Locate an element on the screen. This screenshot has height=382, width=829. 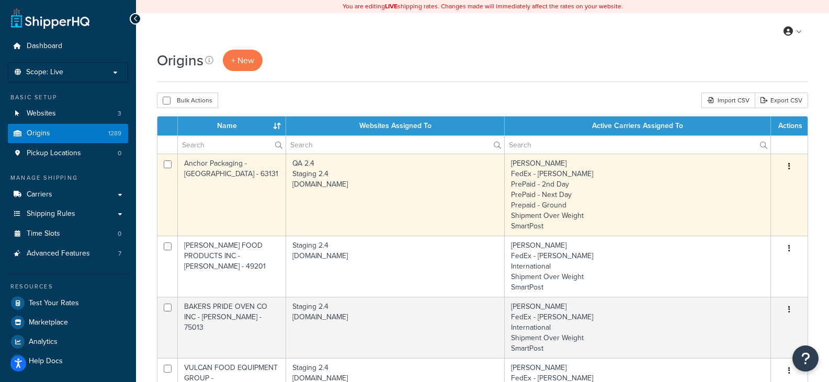
button: Open Resource Center is located at coordinates (806, 359).